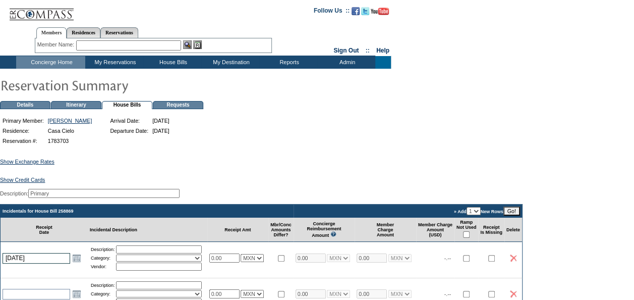 The image size is (634, 300). I want to click on td: 1783703, so click(70, 141).